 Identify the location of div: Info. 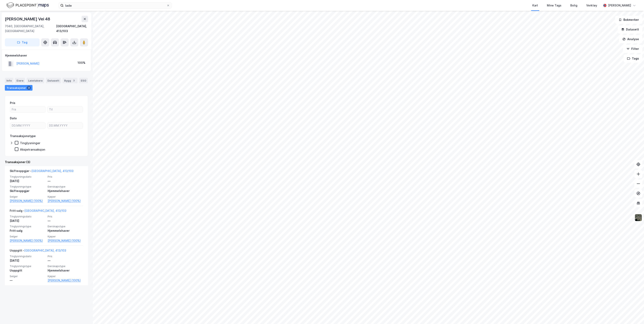
(9, 81).